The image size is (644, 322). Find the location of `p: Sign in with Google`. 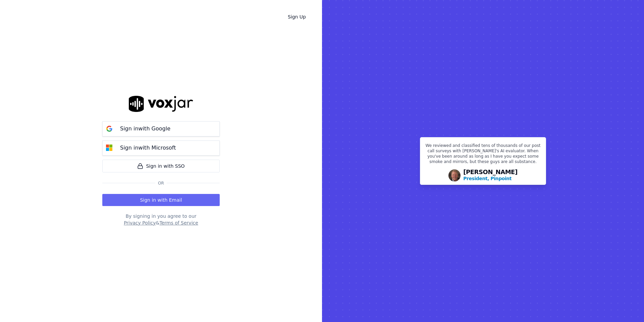

p: Sign in with Google is located at coordinates (145, 128).